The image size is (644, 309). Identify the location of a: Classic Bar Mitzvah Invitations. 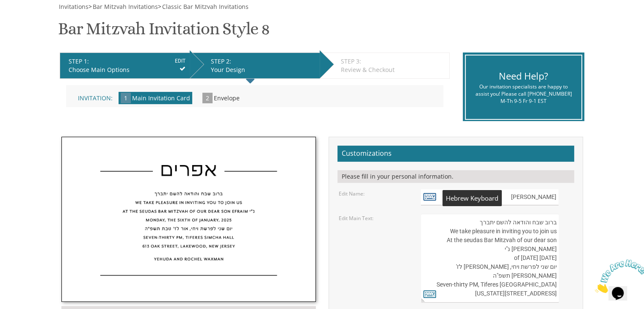
(205, 6).